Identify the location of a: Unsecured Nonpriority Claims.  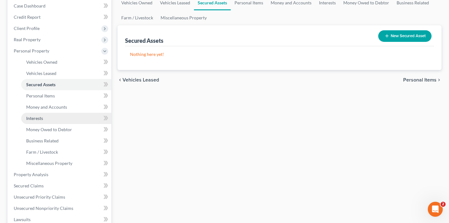
(60, 208).